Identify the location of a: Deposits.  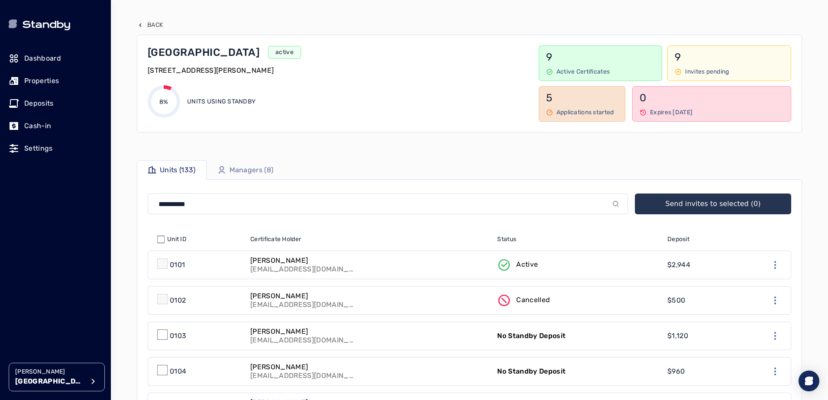
(55, 103).